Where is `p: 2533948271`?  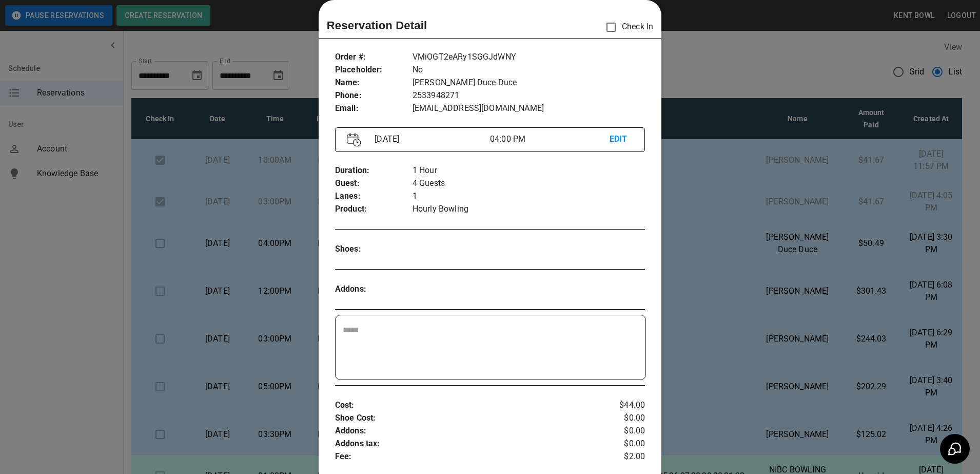
p: 2533948271 is located at coordinates (528, 95).